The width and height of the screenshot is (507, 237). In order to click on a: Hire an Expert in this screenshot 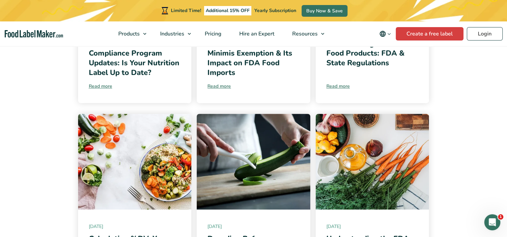, I will do `click(256, 34)`.